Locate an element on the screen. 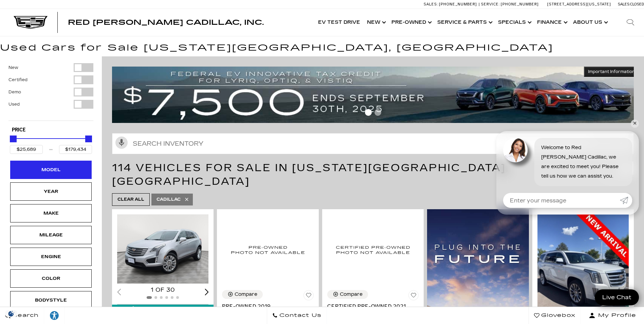 The image size is (644, 324). span: Contact Us is located at coordinates (300, 315).